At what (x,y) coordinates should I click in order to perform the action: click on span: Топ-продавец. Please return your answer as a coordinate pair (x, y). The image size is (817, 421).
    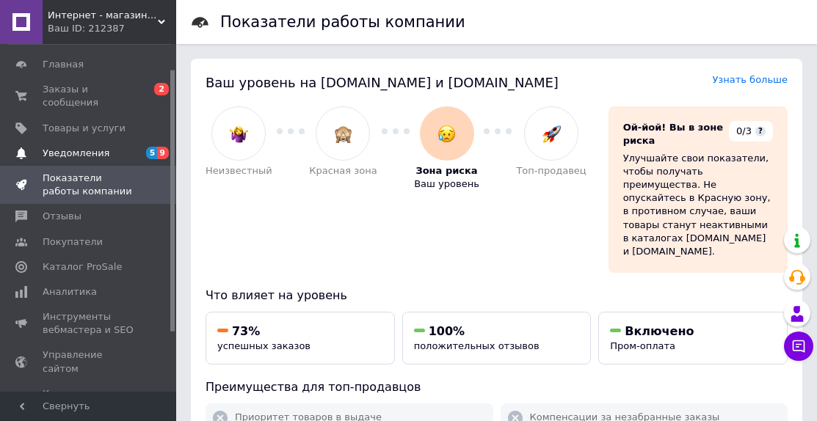
    Looking at the image, I should click on (550, 171).